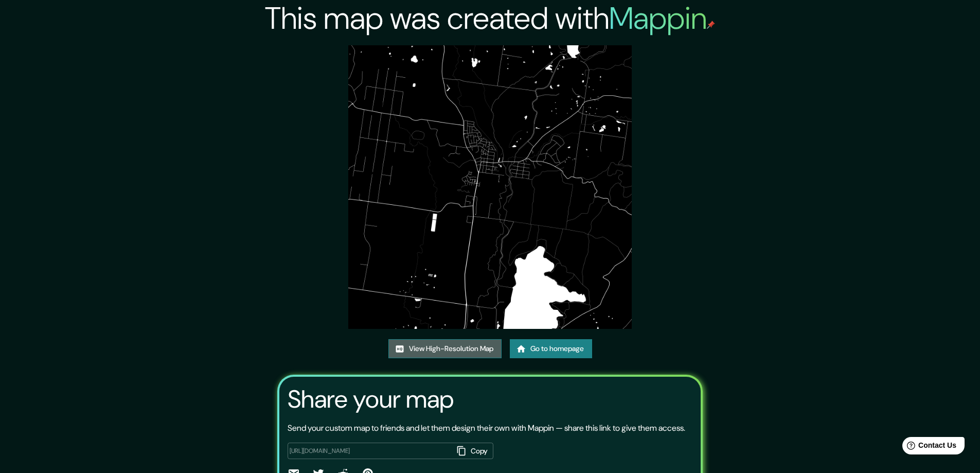 Image resolution: width=980 pixels, height=473 pixels. What do you see at coordinates (370, 400) in the screenshot?
I see `h3: Share your map` at bounding box center [370, 400].